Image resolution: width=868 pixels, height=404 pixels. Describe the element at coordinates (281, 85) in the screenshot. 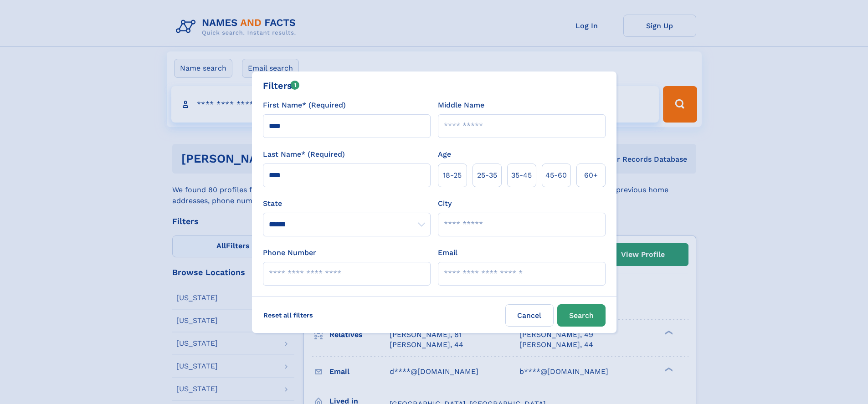

I see `div: Filters` at that location.